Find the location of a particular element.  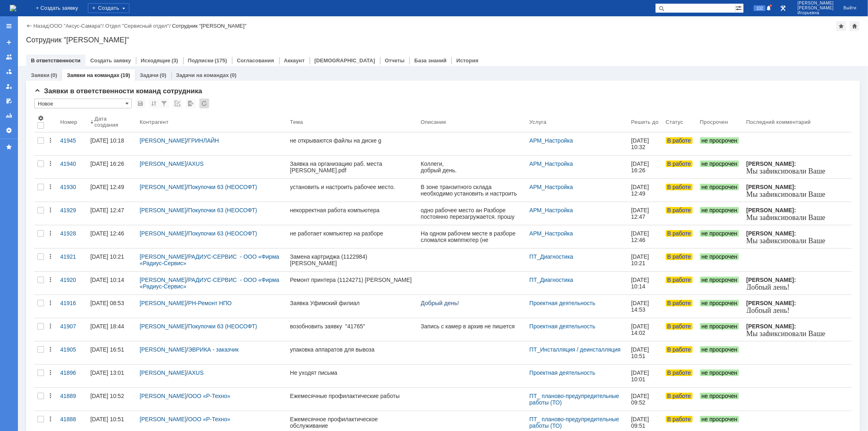

a: ООО "Аксус-Самара" is located at coordinates (76, 26).